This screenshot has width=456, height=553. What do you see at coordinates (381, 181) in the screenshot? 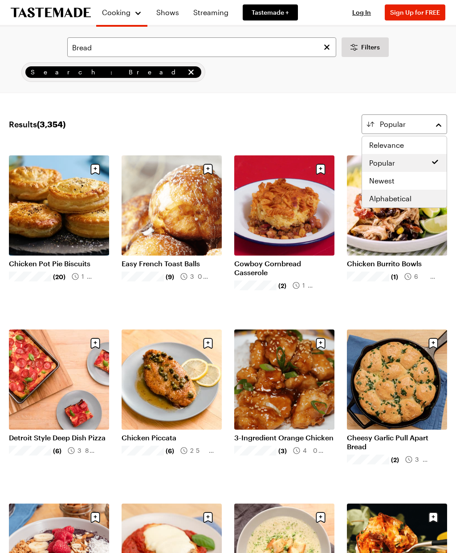
I see `span: Newest` at bounding box center [381, 181].